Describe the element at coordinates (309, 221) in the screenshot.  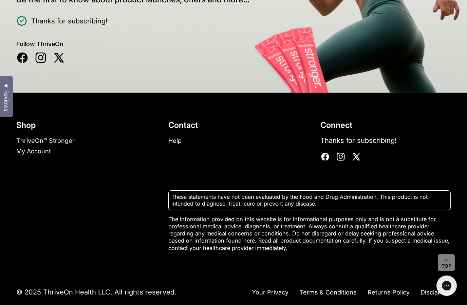
I see `div: The information provided on this website is for informational purposes only and is not a substitu...` at that location.